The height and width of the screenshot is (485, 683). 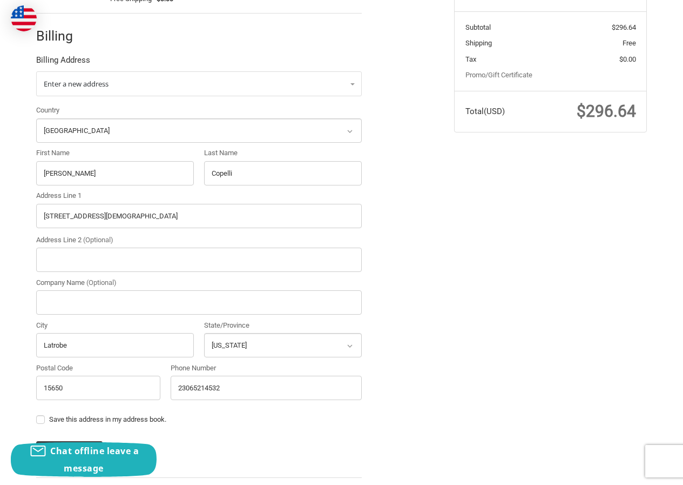 What do you see at coordinates (68, 36) in the screenshot?
I see `h2: Billing` at bounding box center [68, 36].